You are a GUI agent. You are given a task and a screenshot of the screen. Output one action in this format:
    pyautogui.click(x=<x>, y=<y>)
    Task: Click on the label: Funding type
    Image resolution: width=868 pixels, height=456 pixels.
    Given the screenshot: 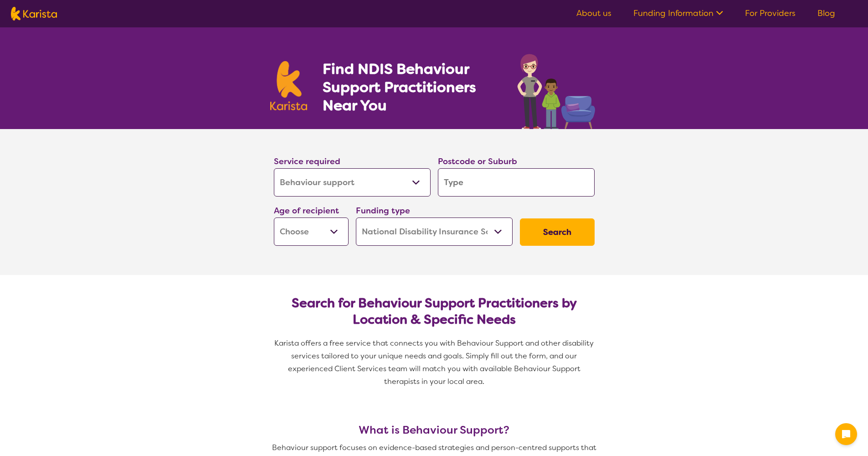 What is the action you would take?
    pyautogui.click(x=383, y=210)
    